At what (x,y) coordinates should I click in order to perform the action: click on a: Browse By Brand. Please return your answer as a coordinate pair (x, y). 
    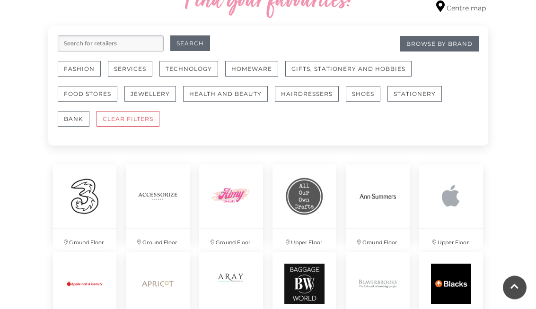
    Looking at the image, I should click on (439, 44).